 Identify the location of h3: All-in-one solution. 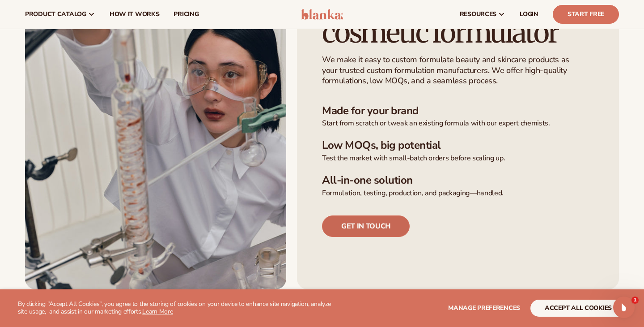
(458, 180).